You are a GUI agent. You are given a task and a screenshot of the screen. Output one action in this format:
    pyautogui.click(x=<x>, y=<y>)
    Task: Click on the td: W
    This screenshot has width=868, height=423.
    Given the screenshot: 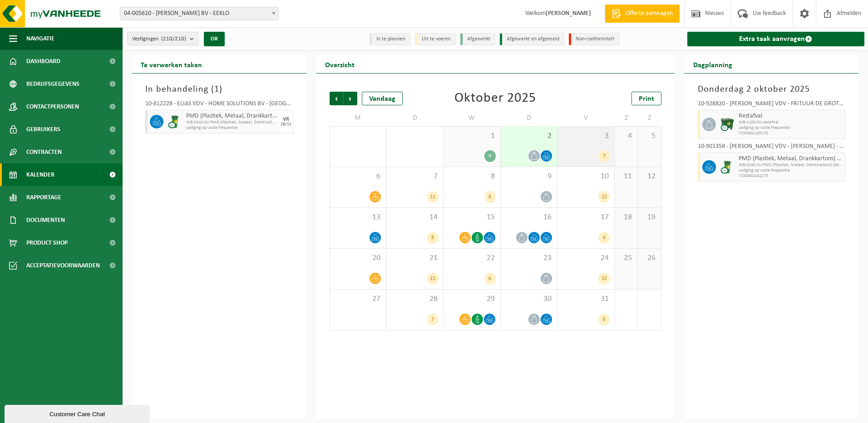 What is the action you would take?
    pyautogui.click(x=472, y=118)
    